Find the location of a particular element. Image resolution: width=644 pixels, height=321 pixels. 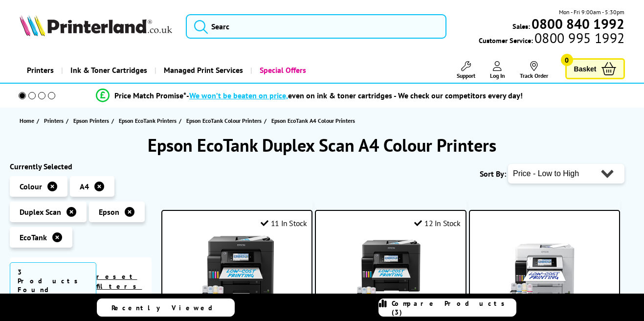

span: EcoTank is located at coordinates (33, 237).